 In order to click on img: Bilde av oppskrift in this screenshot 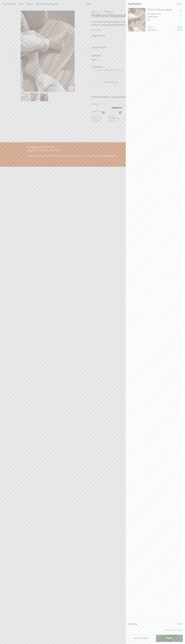, I will do `click(137, 20)`.